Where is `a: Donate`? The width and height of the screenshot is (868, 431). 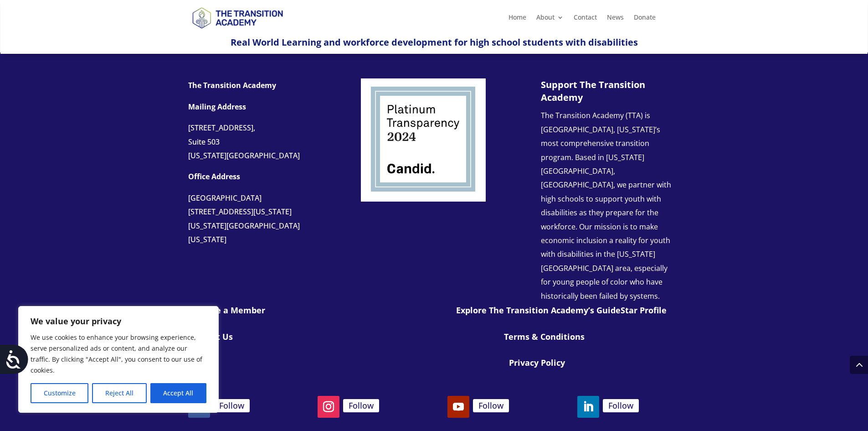
a: Donate is located at coordinates (645, 19).